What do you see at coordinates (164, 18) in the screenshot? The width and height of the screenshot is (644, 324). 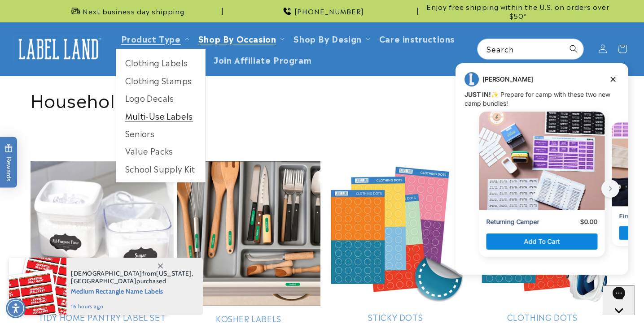 I see `button: Dismiss campaign` at bounding box center [164, 18].